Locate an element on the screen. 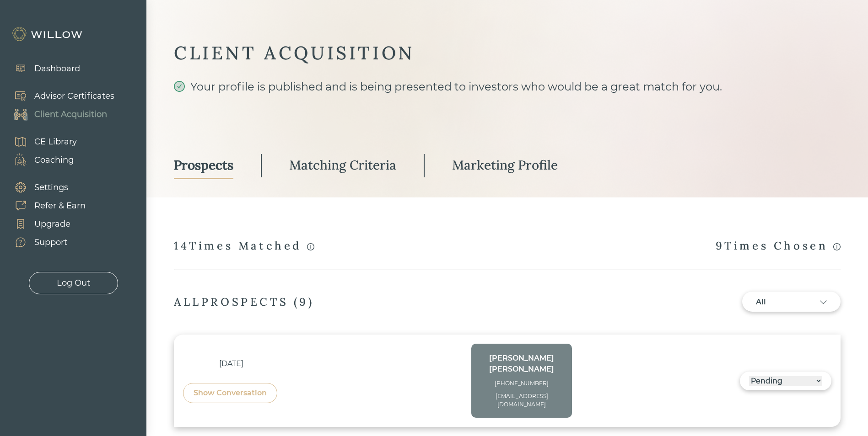 The image size is (868, 436). span: check-circle is located at coordinates (179, 86).